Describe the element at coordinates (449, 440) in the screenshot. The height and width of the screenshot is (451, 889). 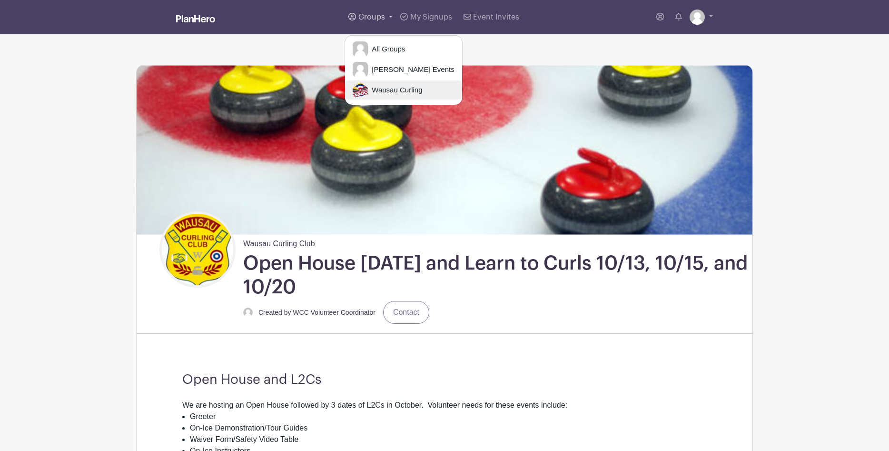
I see `li: Waiver Form/Safety Video Table` at that location.